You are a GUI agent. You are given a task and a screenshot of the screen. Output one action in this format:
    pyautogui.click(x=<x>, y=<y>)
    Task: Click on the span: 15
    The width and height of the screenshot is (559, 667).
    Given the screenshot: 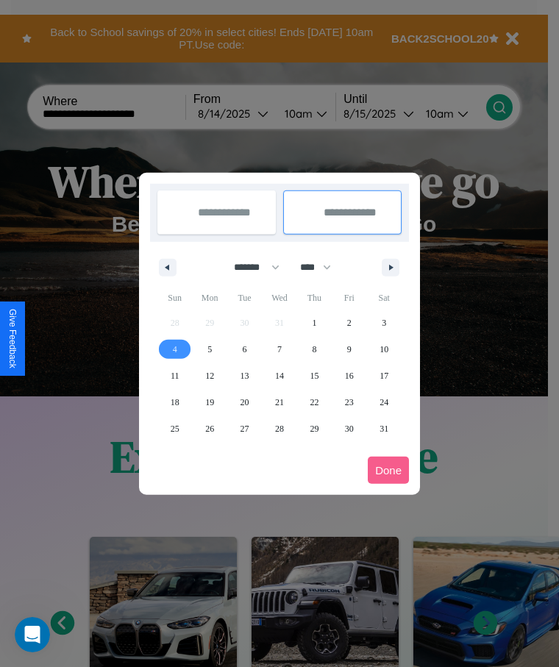 What is the action you would take?
    pyautogui.click(x=314, y=376)
    